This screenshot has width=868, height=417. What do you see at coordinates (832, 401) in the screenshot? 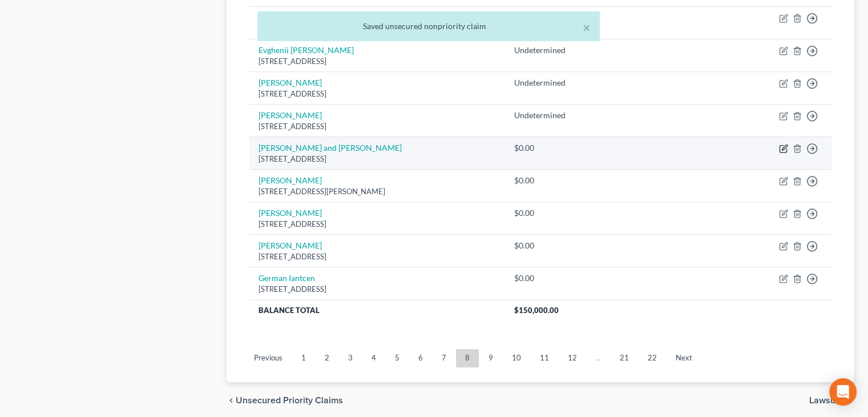
I see `button: Lawsuits chevron_right` at bounding box center [832, 401].